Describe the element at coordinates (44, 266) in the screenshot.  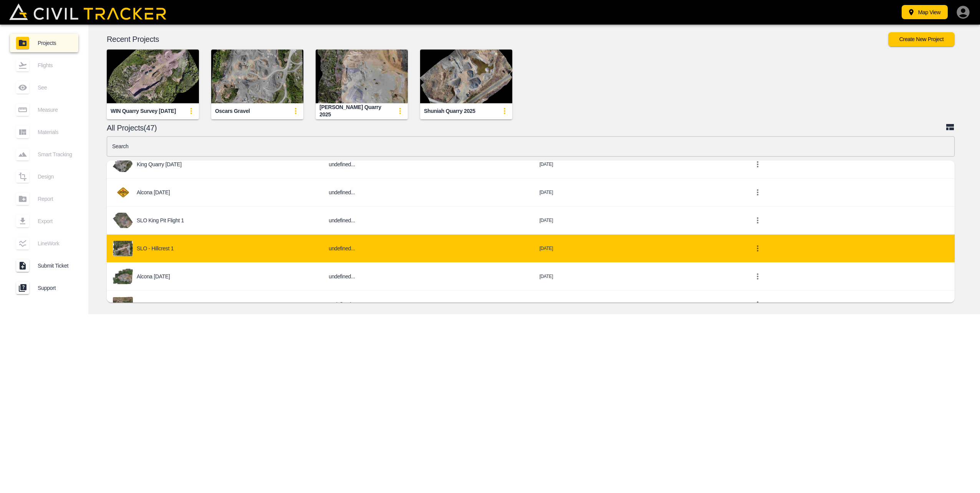
I see `a: Submit Ticket` at that location.